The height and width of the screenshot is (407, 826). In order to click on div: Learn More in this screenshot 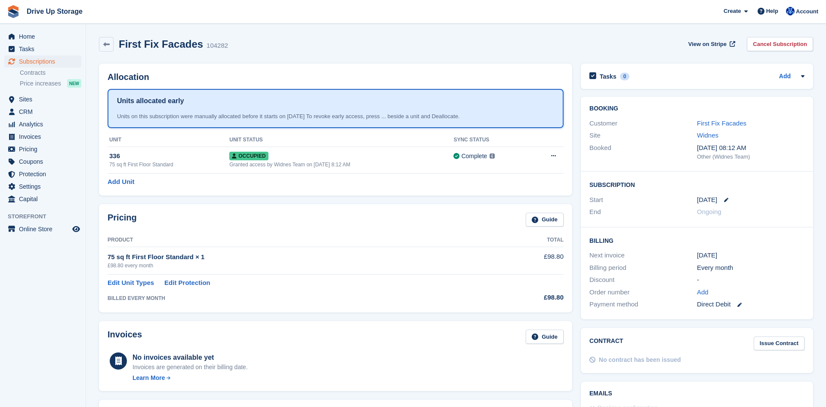, I will do `click(148, 378)`.